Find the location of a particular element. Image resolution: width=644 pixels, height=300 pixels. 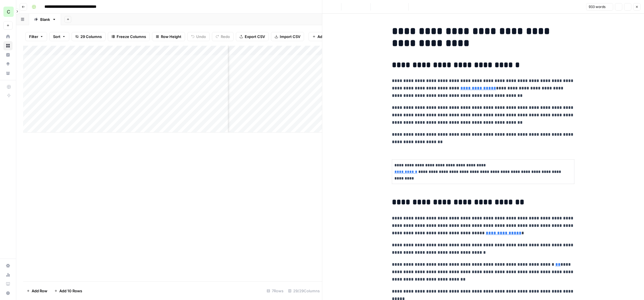

button: 29 Columns is located at coordinates (89, 37).